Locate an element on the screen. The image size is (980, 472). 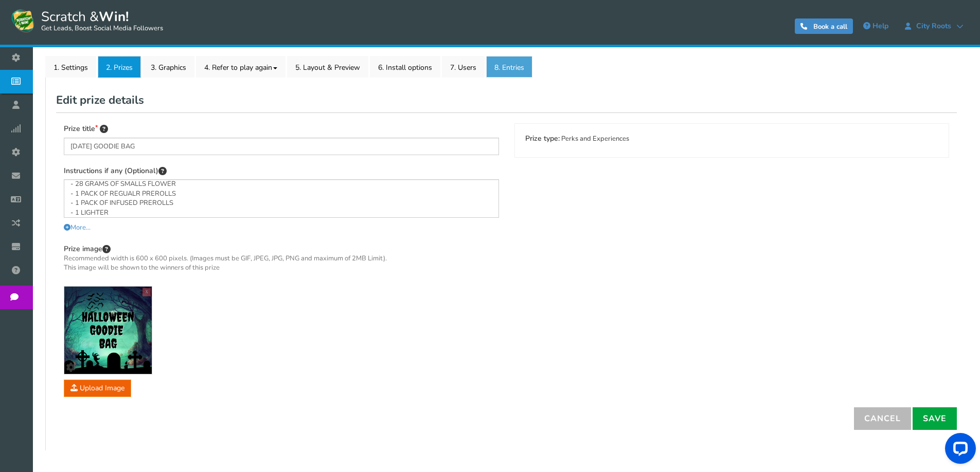
a: 6. Install options is located at coordinates (405, 67).